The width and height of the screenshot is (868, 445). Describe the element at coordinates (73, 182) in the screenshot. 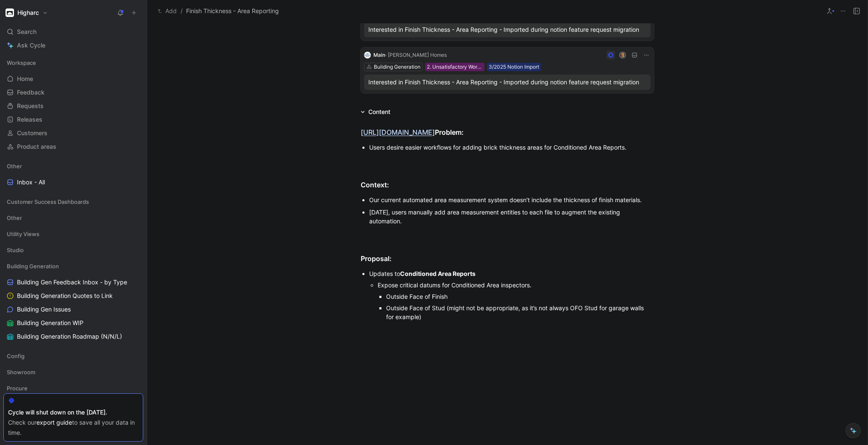

I see `a: Inbox - All` at that location.